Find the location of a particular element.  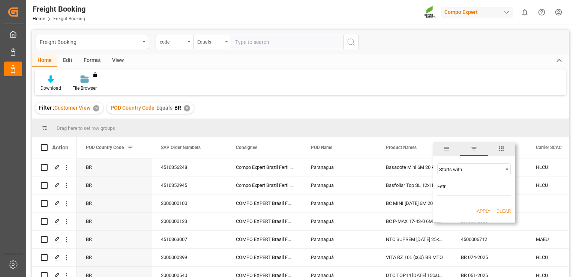

div: Starts with is located at coordinates (471, 169).